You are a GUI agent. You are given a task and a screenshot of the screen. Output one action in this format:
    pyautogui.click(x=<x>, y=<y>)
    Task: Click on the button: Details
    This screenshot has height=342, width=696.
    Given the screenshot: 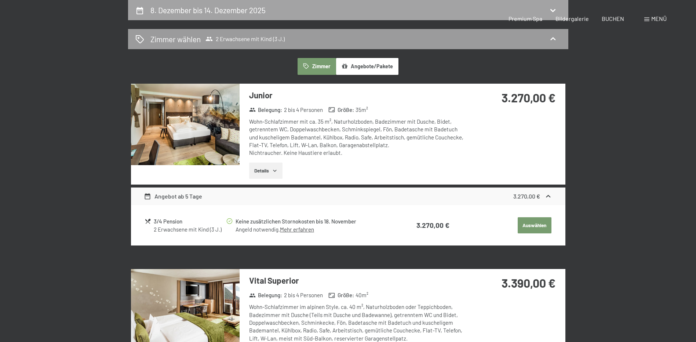 What is the action you would take?
    pyautogui.click(x=266, y=171)
    